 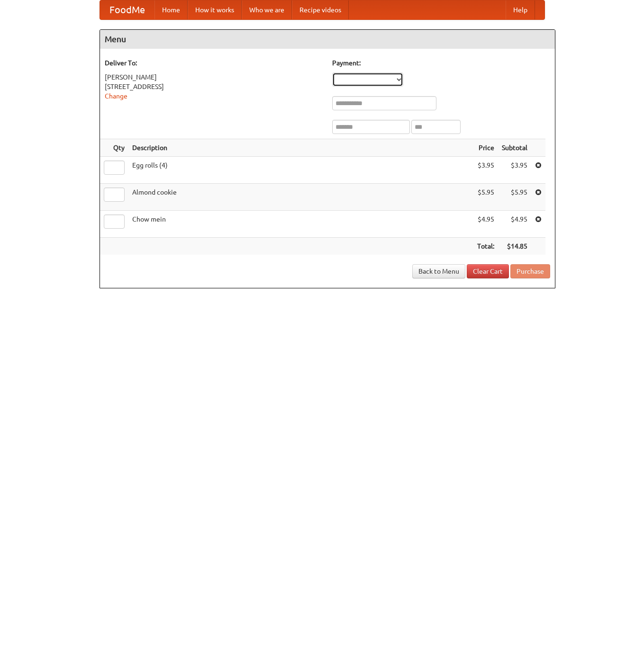 What do you see at coordinates (441, 63) in the screenshot?
I see `h5: Payment:` at bounding box center [441, 63].